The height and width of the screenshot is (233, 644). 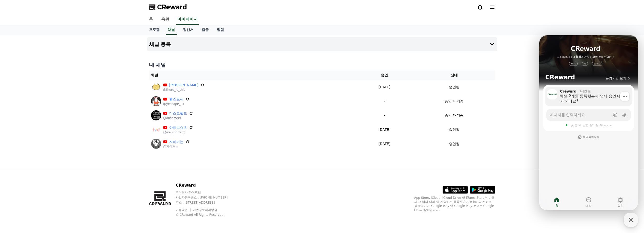 I want to click on button: 채널 등록, so click(x=322, y=44).